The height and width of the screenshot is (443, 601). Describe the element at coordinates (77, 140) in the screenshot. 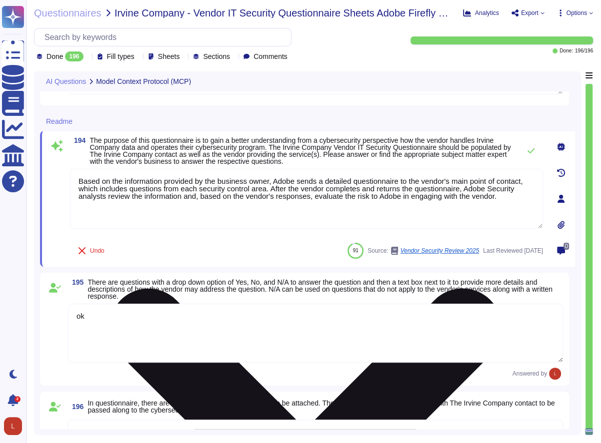

I see `span: 194` at that location.